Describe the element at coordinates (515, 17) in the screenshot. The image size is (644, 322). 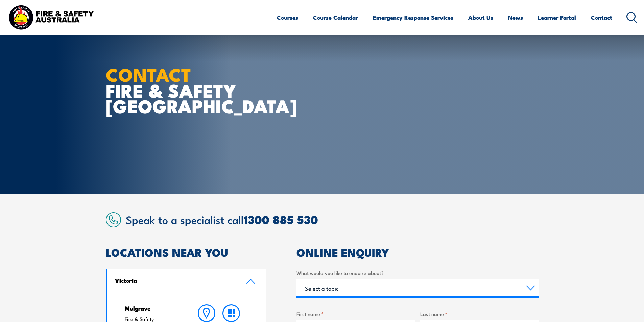
I see `a: News` at that location.